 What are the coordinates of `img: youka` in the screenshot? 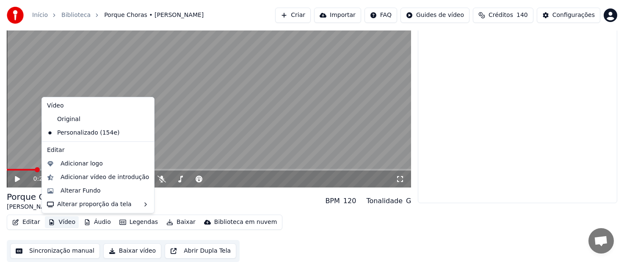 It's located at (15, 15).